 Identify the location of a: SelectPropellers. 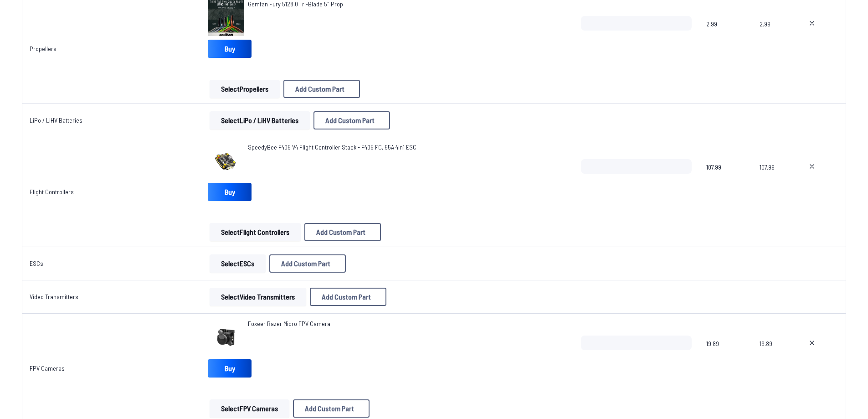
(245, 89).